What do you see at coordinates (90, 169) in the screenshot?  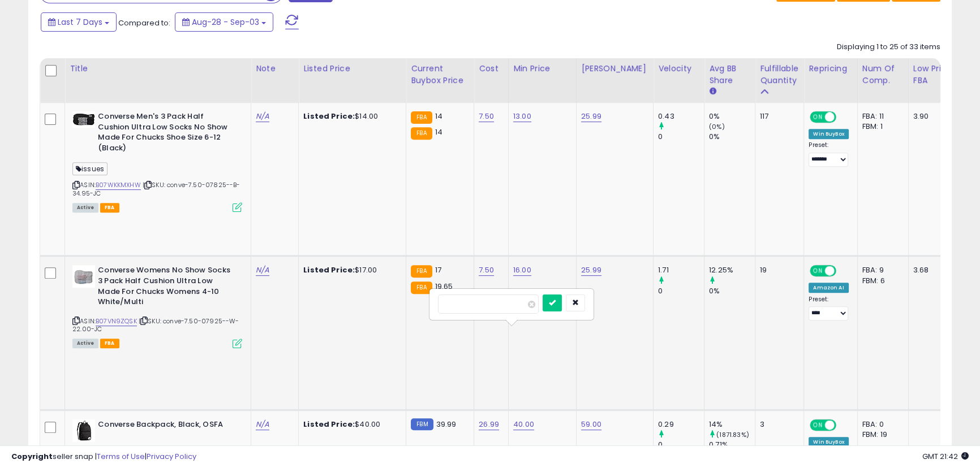 I see `span: issues` at bounding box center [90, 169].